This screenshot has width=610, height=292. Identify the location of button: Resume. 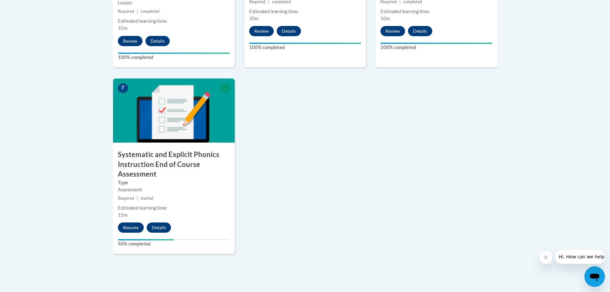
(131, 227).